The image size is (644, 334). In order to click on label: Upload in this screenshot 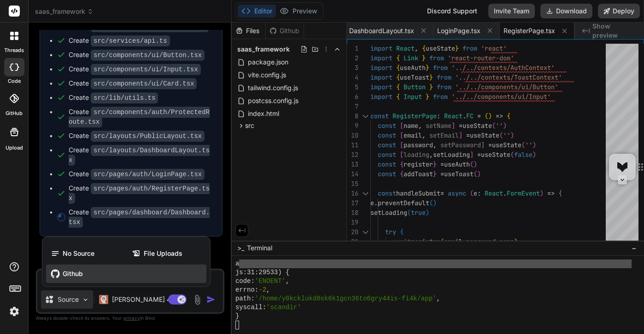, I will do `click(14, 148)`.